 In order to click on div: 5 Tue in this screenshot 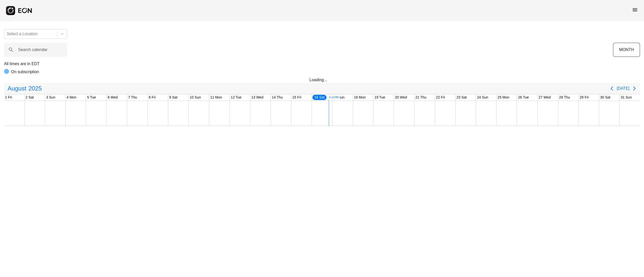, I will do `click(91, 97)`.